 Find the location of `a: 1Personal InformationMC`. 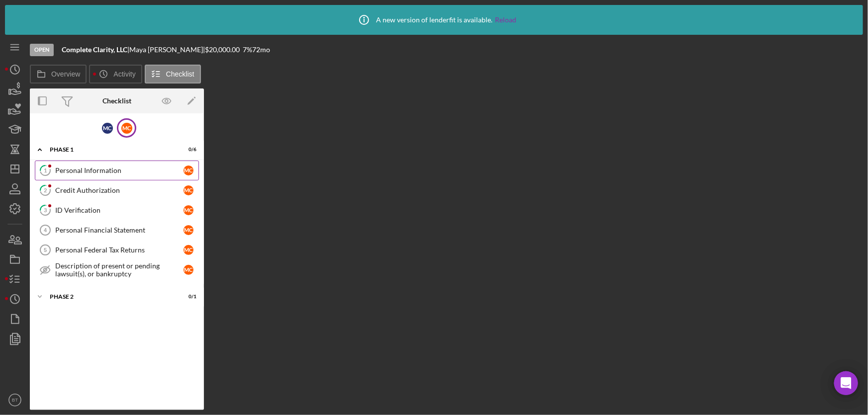

a: 1Personal InformationMC is located at coordinates (117, 171).